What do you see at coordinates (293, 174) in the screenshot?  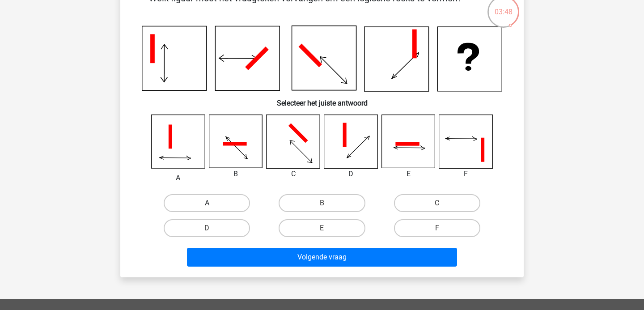 I see `div: C` at bounding box center [293, 174].